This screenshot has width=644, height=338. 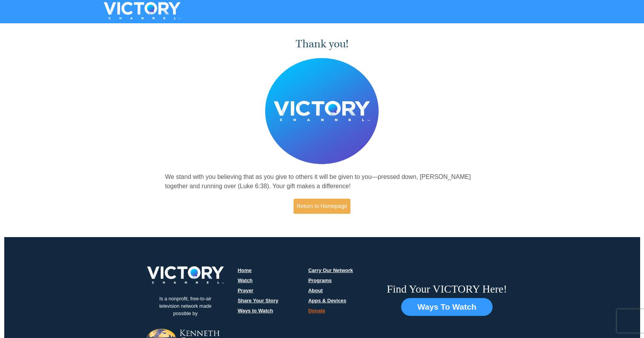 What do you see at coordinates (322, 111) in the screenshot?
I see `img: Believer's Voice of Victory Network` at bounding box center [322, 111].